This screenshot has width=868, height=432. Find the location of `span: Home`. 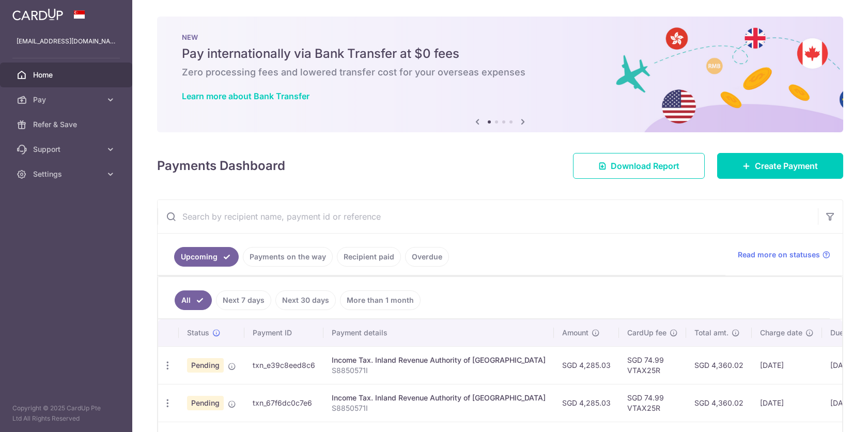

span: Home is located at coordinates (67, 75).